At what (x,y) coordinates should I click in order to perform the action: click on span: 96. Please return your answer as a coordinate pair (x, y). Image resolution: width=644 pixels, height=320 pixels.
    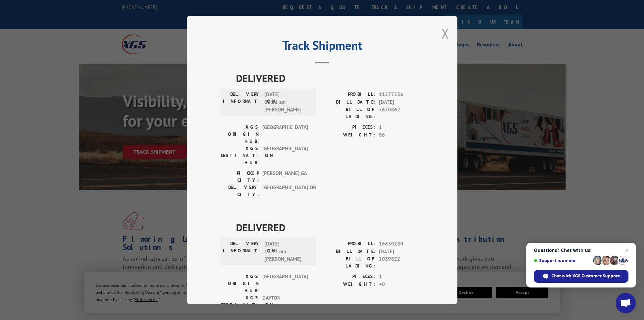
    Looking at the image, I should click on (401, 135).